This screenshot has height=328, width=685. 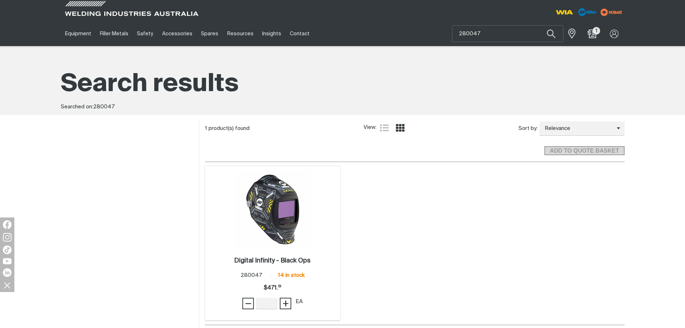 I want to click on img: Digital Infinity - Black Ops, so click(x=273, y=210).